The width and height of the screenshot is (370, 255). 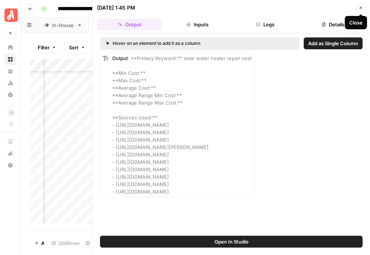 What do you see at coordinates (231, 241) in the screenshot?
I see `span: Open In Studio` at bounding box center [231, 241].